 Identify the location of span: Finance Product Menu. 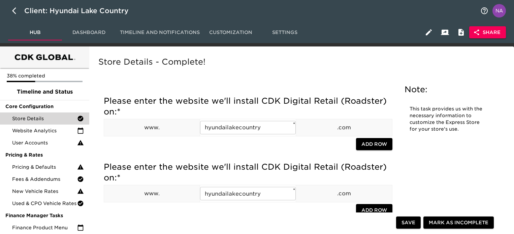
(44, 228).